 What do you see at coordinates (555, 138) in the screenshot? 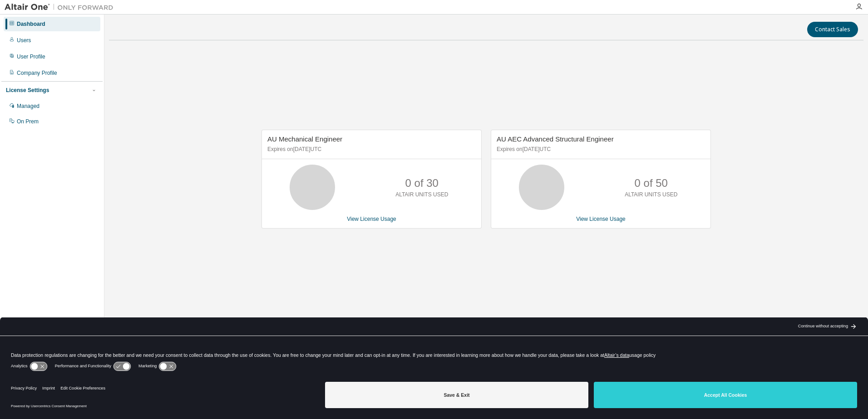
I see `span: AU AEC Advanced Structural Engineer` at bounding box center [555, 138].